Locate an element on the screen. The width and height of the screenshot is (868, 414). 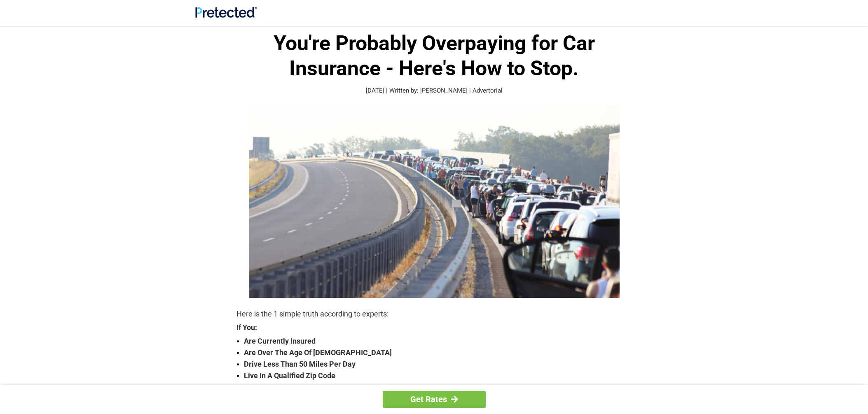
p: Here is the 1 simple truth according to experts: is located at coordinates (434, 314).